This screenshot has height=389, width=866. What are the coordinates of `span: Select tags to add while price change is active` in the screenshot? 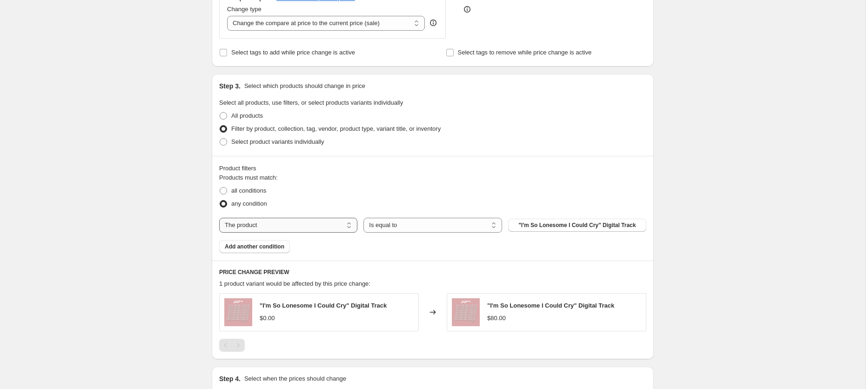 It's located at (293, 52).